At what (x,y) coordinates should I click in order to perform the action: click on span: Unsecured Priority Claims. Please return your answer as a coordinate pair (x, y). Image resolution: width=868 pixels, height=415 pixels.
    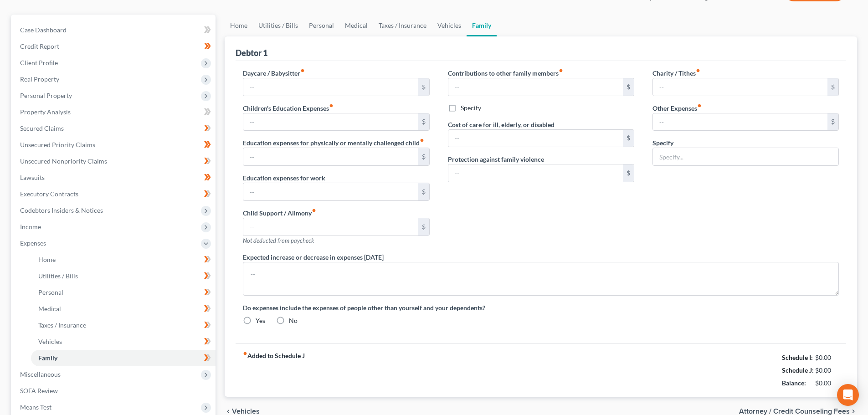
    Looking at the image, I should click on (58, 144).